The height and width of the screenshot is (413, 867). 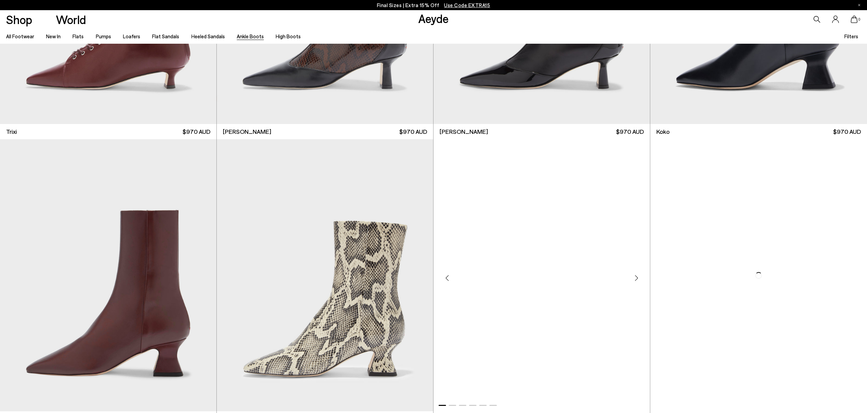 What do you see at coordinates (434, 18) in the screenshot?
I see `a: Aeyde` at bounding box center [434, 18].